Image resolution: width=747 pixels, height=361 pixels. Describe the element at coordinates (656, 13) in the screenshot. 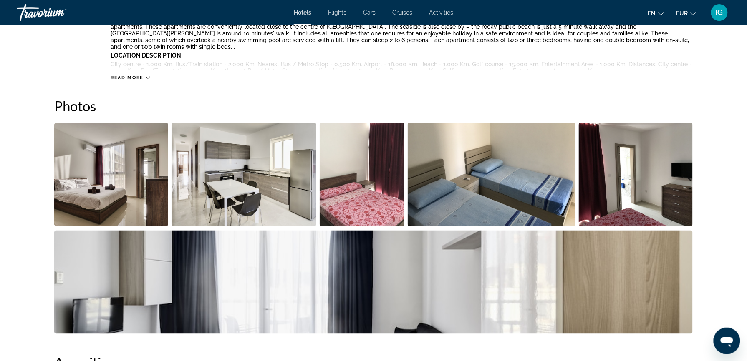

I see `button: Change language` at that location.